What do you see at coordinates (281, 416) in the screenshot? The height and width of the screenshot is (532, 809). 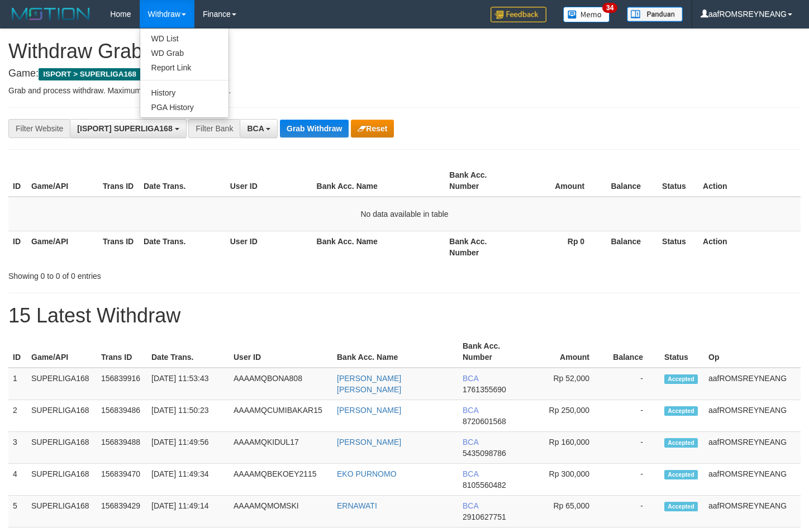 I see `td: AAAAMQCUMIBAKAR15` at bounding box center [281, 416].